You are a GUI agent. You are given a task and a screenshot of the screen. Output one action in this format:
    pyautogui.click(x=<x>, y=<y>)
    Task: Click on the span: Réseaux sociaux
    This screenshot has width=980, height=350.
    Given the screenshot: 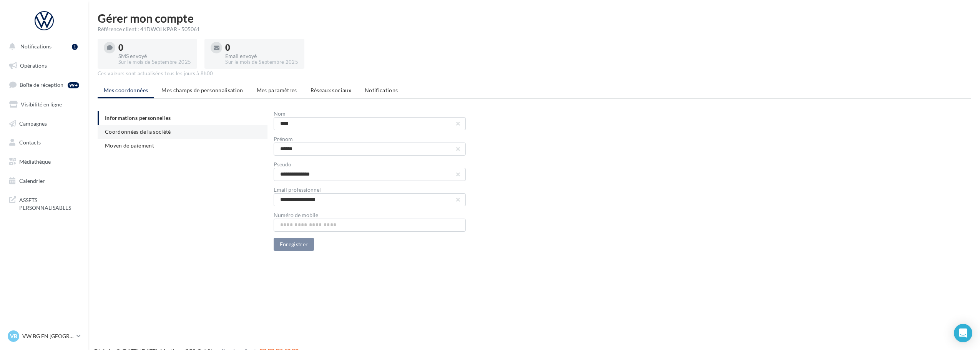 What is the action you would take?
    pyautogui.click(x=331, y=90)
    